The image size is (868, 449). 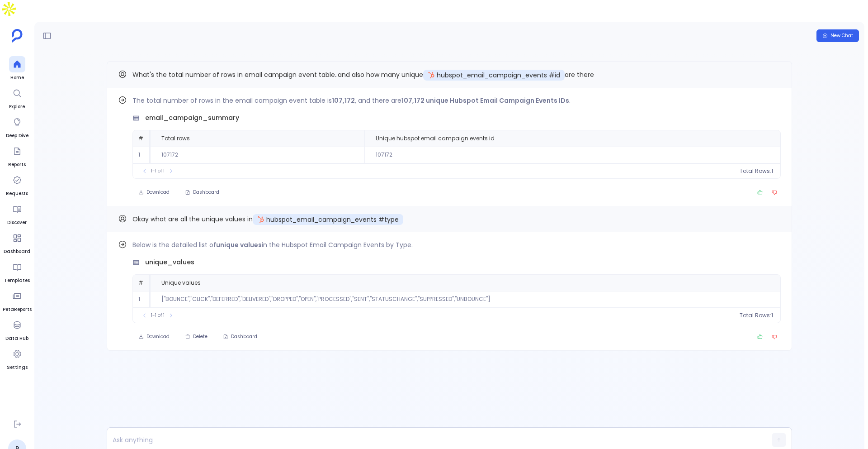 What do you see at coordinates (17, 300) in the screenshot?
I see `a: PetaReports` at bounding box center [17, 300].